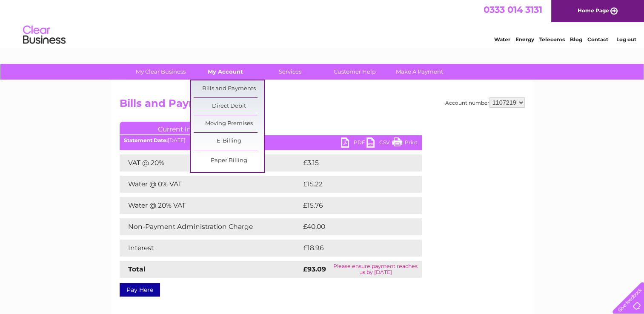  What do you see at coordinates (145, 140) in the screenshot?
I see `b: Statement Date:` at bounding box center [145, 140].